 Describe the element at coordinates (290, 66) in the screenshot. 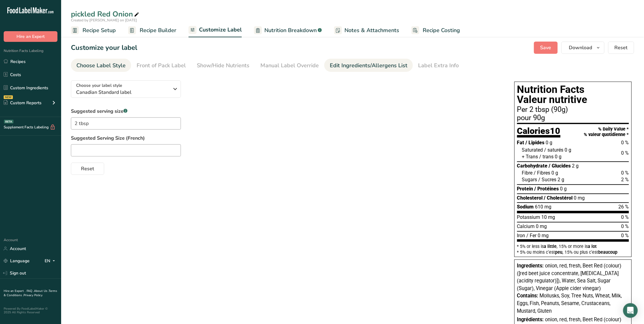

I see `div: Manual Label Override` at that location.